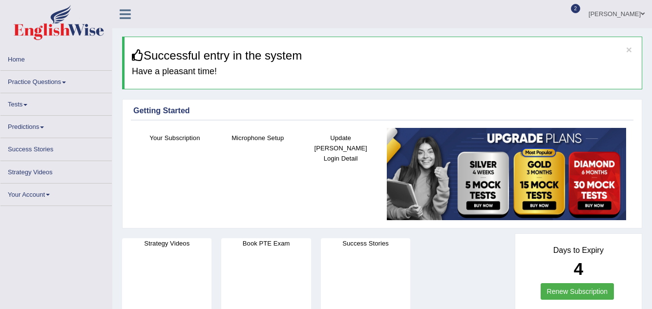  Describe the element at coordinates (577, 292) in the screenshot. I see `a: Renew Subscription` at that location.